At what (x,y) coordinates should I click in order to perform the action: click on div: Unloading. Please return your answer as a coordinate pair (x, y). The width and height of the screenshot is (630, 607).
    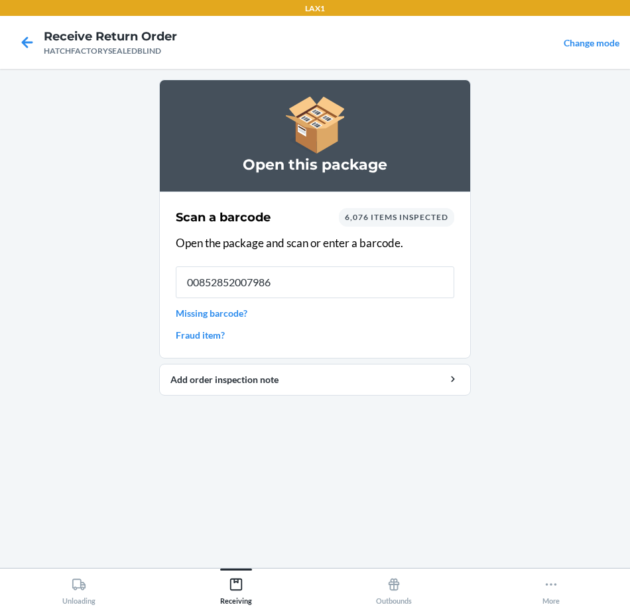
    Looking at the image, I should click on (79, 589).